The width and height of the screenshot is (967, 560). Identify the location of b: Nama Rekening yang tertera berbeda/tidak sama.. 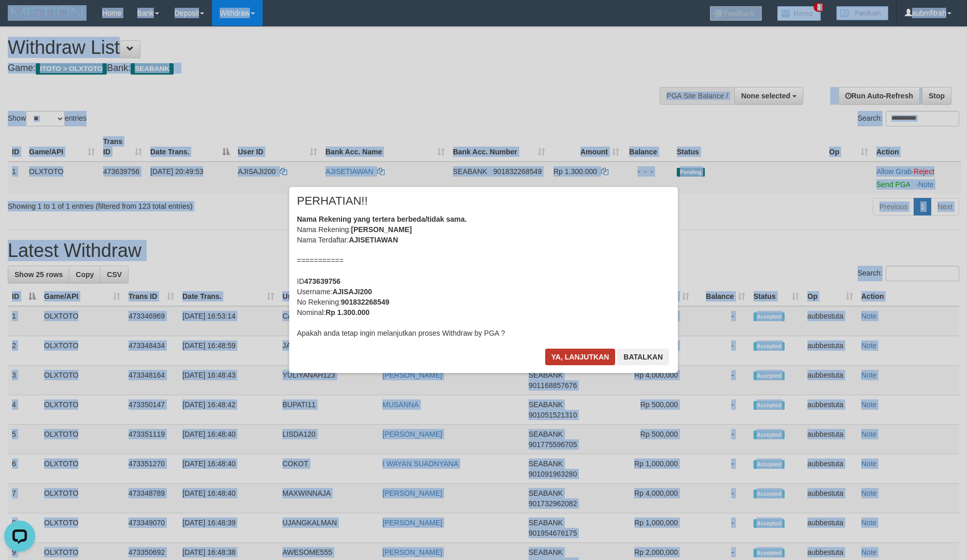
(382, 219).